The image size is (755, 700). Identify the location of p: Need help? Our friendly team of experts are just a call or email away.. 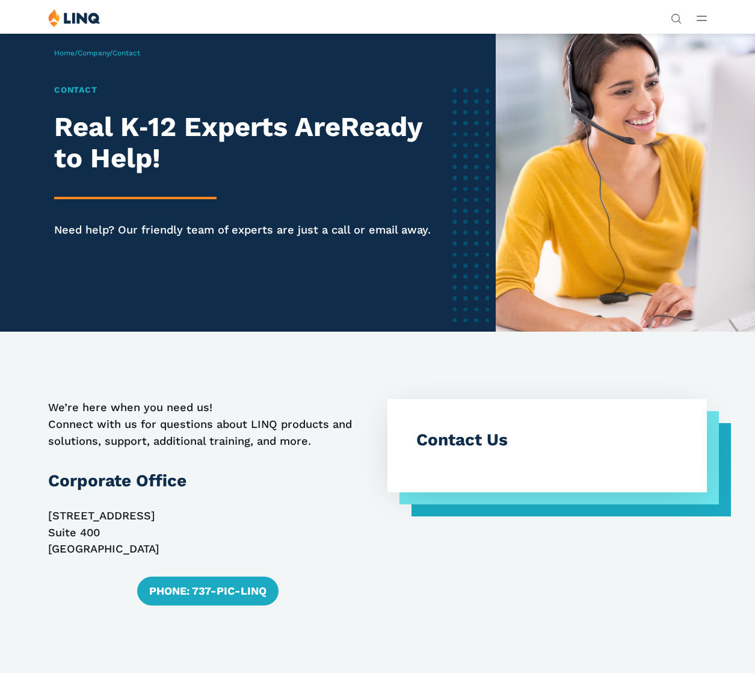
(247, 230).